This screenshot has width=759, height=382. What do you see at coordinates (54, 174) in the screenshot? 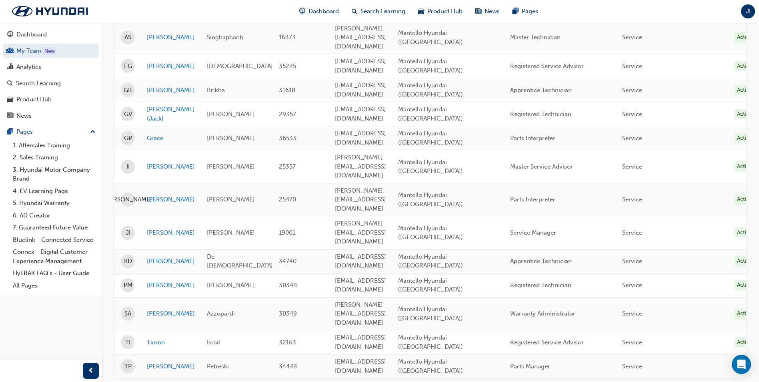
I see `a: 3. Hyundai Motor Company Brand` at bounding box center [54, 174].